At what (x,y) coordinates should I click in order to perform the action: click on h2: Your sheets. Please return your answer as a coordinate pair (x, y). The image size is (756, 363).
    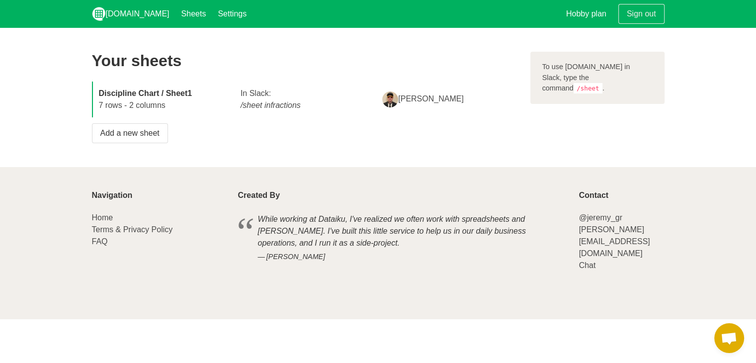
    Looking at the image, I should click on (305, 61).